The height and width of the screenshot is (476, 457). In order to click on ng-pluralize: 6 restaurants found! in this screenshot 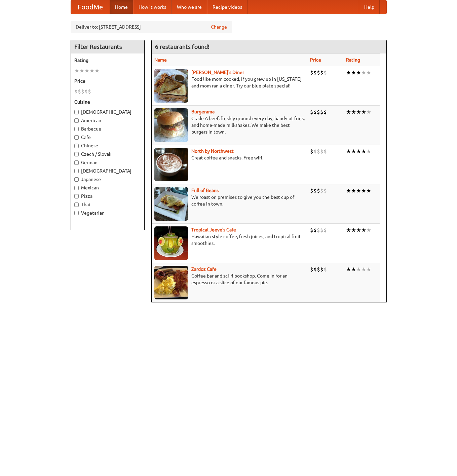, I will do `click(182, 46)`.